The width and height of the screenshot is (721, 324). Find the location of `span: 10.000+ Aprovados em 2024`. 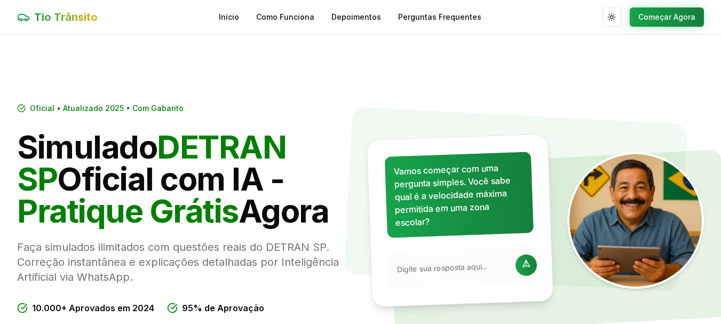

span: 10.000+ Aprovados em 2024 is located at coordinates (93, 308).